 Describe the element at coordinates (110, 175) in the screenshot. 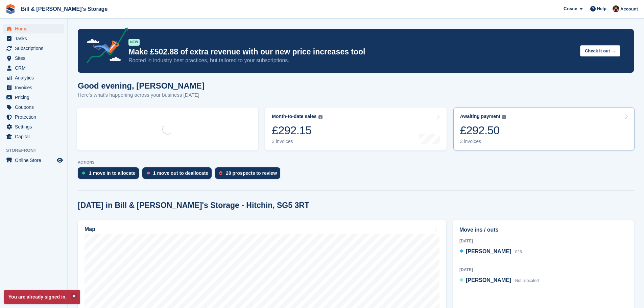

I see `a: 1 move in to allocate` at that location.